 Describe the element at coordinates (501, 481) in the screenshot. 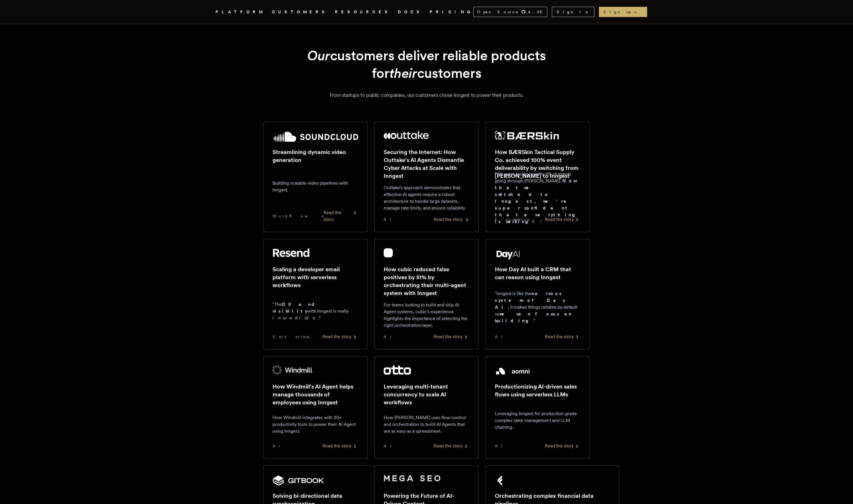

I see `img: Fey` at that location.